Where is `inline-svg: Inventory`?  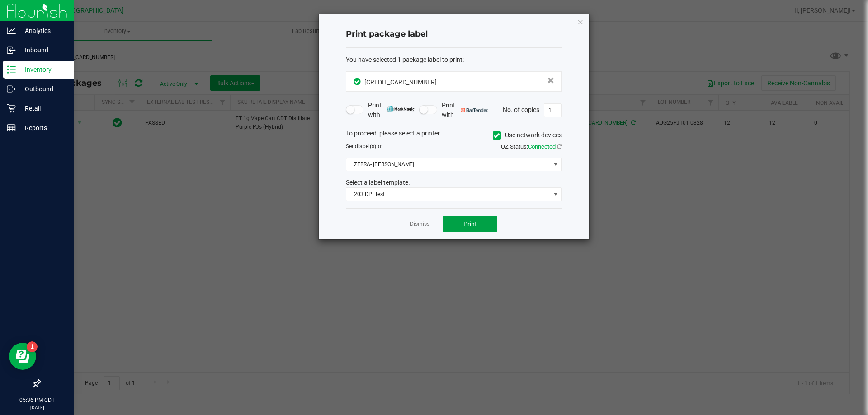 inline-svg: Inventory is located at coordinates (11, 69).